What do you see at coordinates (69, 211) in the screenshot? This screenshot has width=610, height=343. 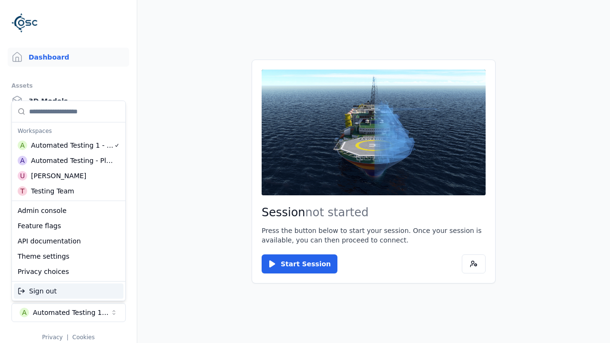 I see `div: Admin console` at bounding box center [69, 211].